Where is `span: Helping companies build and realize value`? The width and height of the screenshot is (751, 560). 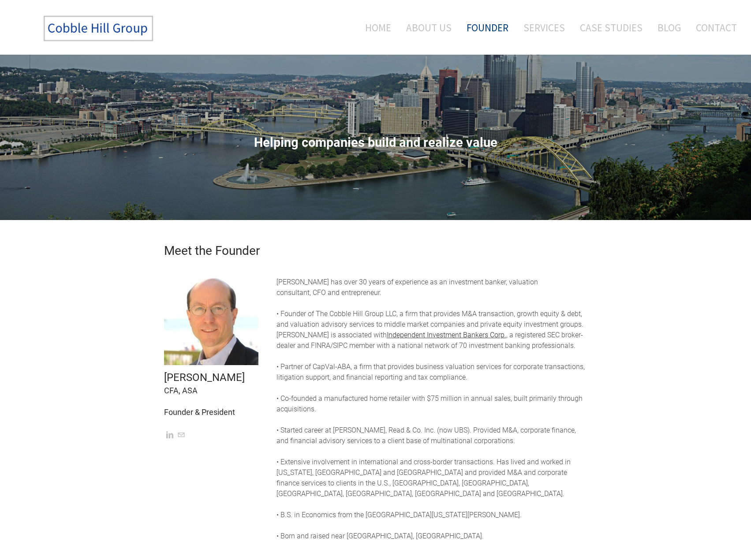 span: Helping companies build and realize value is located at coordinates (376, 143).